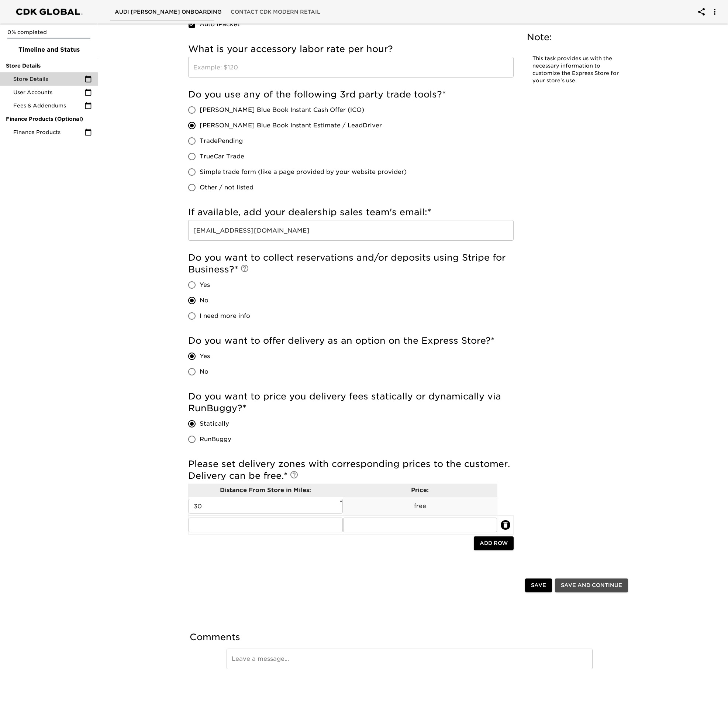 The height and width of the screenshot is (704, 728). What do you see at coordinates (49, 33) in the screenshot?
I see `p: 0% completed` at bounding box center [49, 33].